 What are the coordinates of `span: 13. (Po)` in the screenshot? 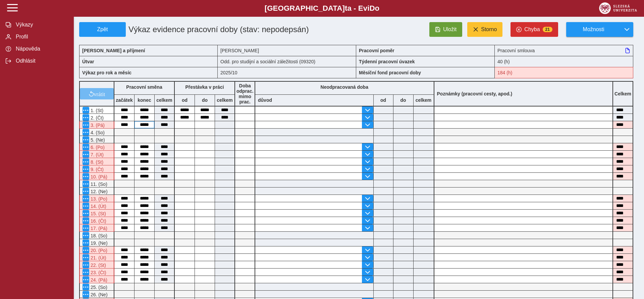 It's located at (98, 199).